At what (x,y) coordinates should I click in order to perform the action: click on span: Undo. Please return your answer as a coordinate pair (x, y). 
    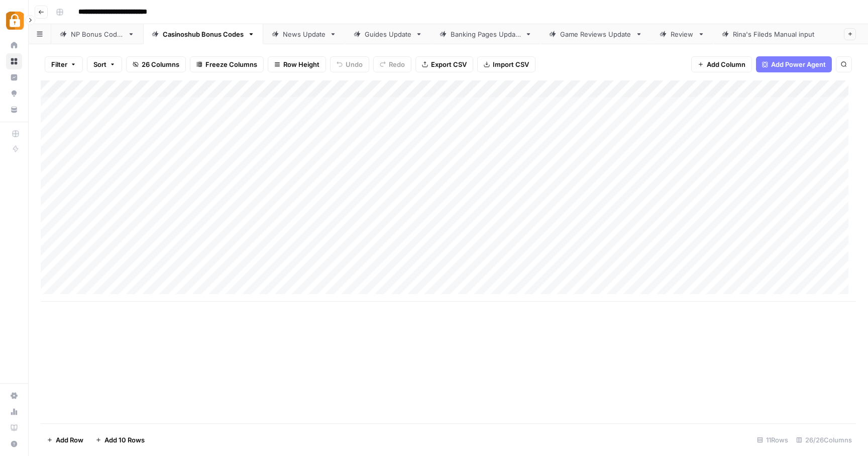
    Looking at the image, I should click on (354, 64).